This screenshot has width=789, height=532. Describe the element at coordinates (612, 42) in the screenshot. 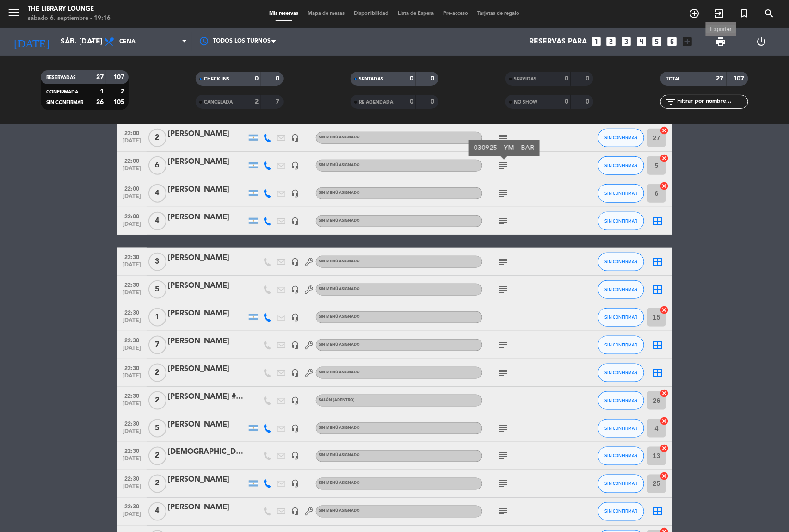

I see `i: looks_two` at that location.